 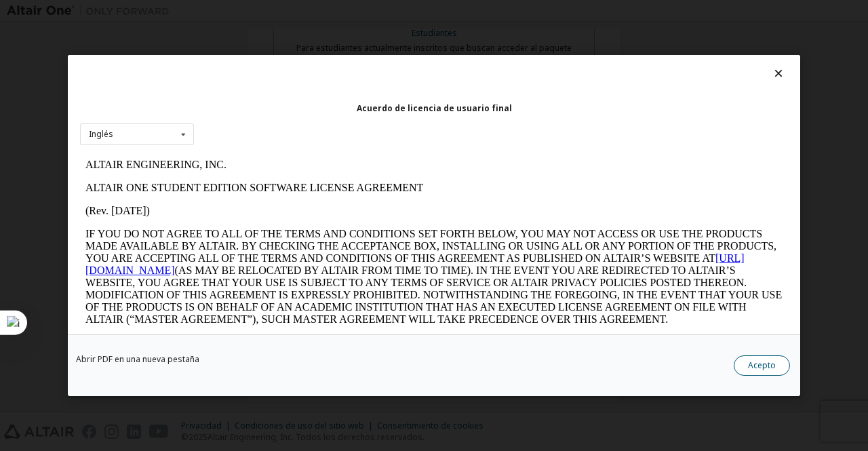 I want to click on font: Acuerdo de licencia de usuario final, so click(x=434, y=108).